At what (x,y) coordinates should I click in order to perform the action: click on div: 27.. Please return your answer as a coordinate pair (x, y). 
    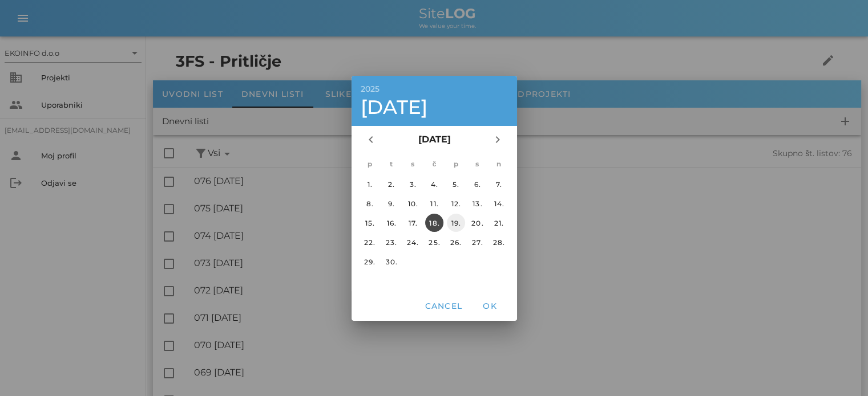
    Looking at the image, I should click on (477, 242).